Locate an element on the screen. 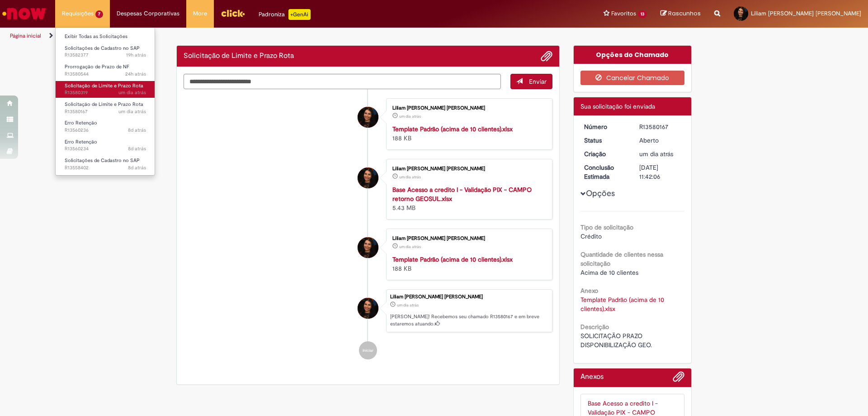 Image resolution: width=868 pixels, height=416 pixels. span: R13580319 is located at coordinates (105, 93).